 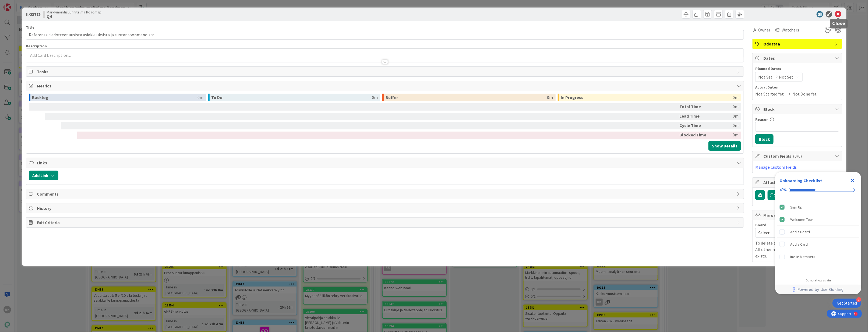 I want to click on button: Block, so click(x=765, y=139).